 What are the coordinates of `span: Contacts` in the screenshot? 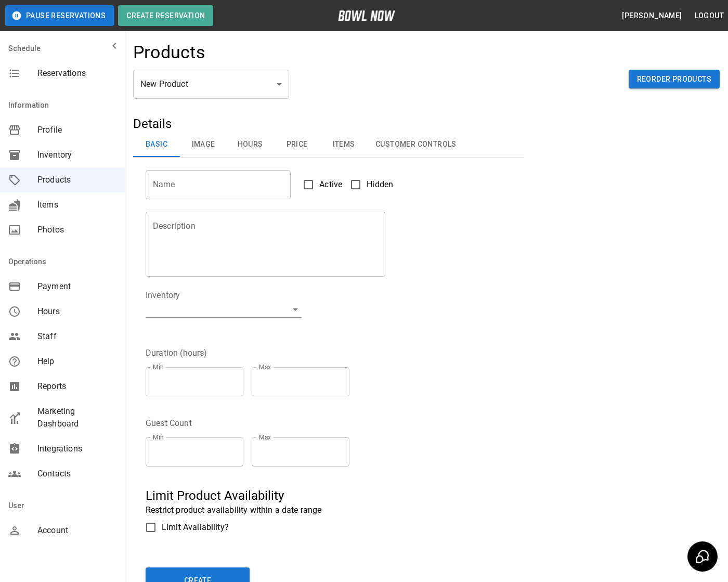 It's located at (77, 474).